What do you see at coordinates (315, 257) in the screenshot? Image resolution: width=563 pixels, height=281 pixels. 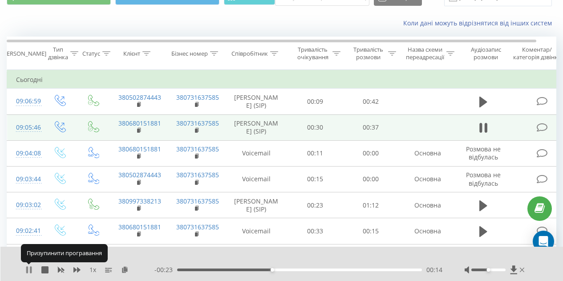 I see `td: 00:05` at bounding box center [315, 257].